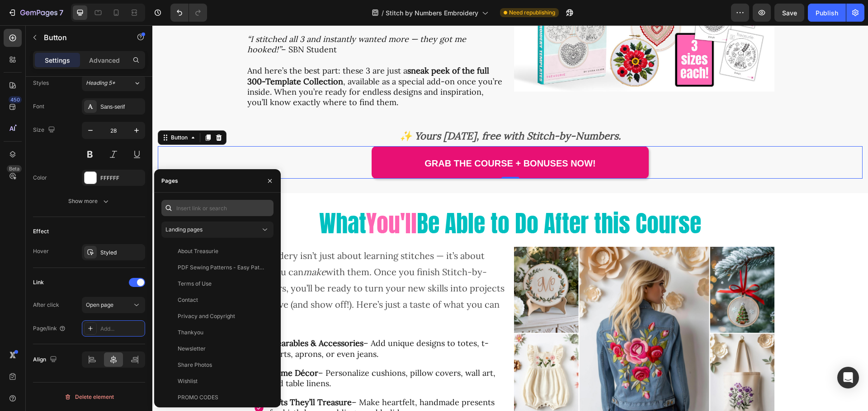  What do you see at coordinates (827, 13) in the screenshot?
I see `button: Publish` at bounding box center [827, 13].